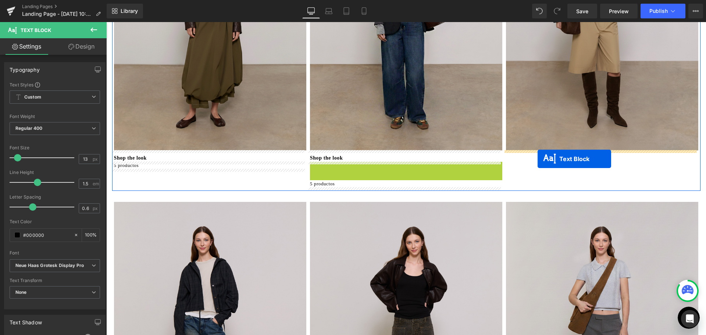  I want to click on b: Custom, so click(33, 97).